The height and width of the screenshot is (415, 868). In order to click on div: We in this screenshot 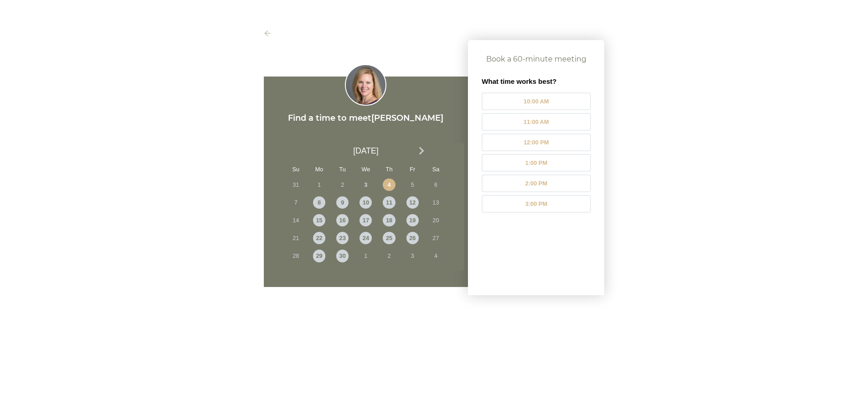, I will do `click(365, 169)`.